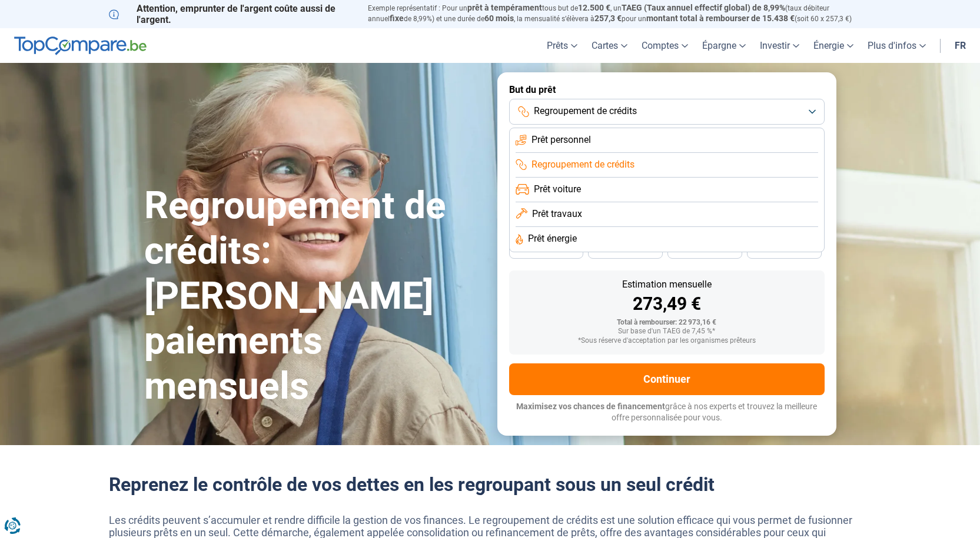 The image size is (980, 538). I want to click on a: Énergie, so click(834, 46).